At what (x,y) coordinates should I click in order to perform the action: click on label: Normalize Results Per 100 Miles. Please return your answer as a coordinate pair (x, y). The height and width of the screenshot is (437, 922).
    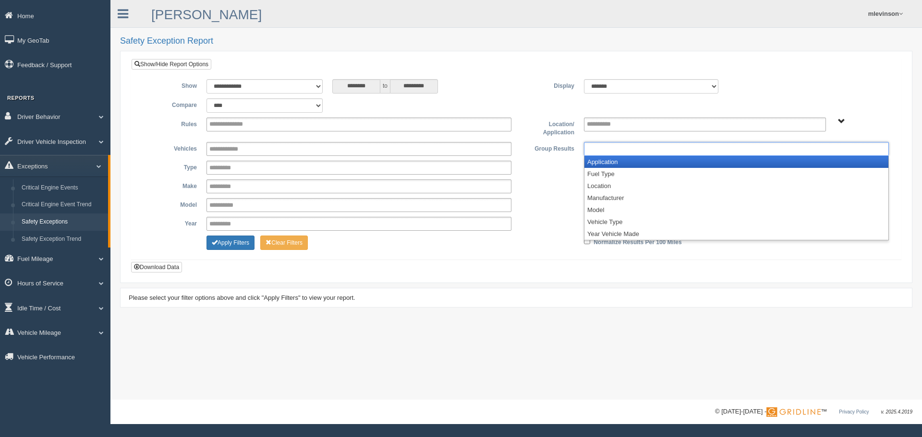
    Looking at the image, I should click on (637, 241).